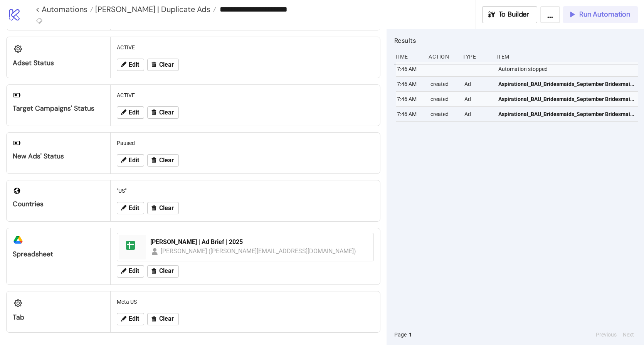 The width and height of the screenshot is (644, 345). What do you see at coordinates (245, 191) in the screenshot?
I see `div: "US"` at bounding box center [245, 191].